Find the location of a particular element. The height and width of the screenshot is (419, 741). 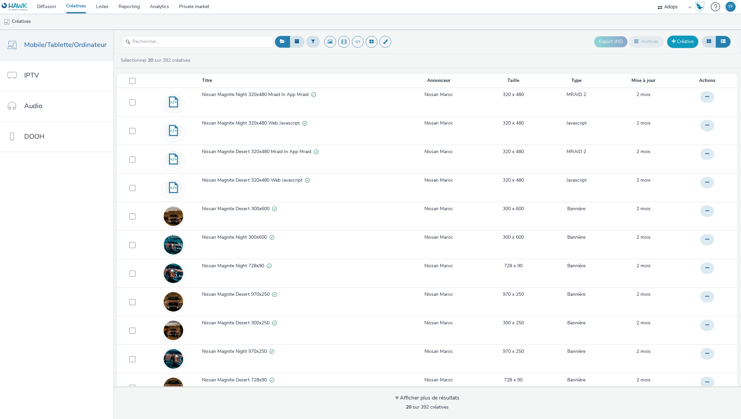

span: Nissan Magnite Desert 300x250 is located at coordinates (237, 323).